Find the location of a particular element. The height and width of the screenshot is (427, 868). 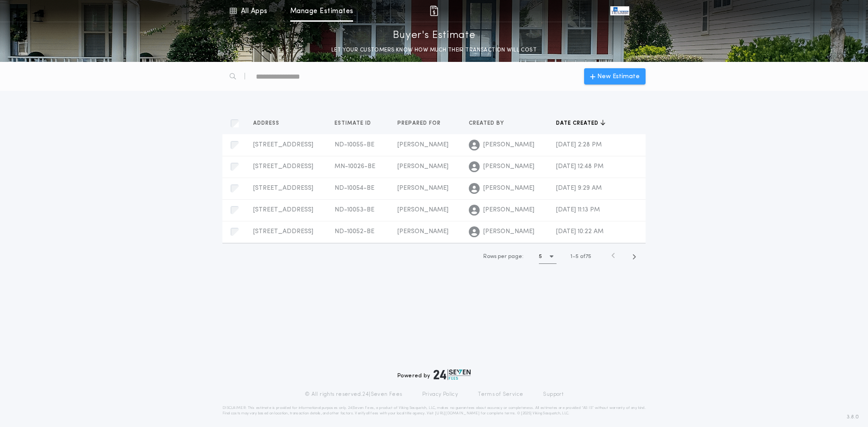

a: Terms of Service is located at coordinates (500, 394).